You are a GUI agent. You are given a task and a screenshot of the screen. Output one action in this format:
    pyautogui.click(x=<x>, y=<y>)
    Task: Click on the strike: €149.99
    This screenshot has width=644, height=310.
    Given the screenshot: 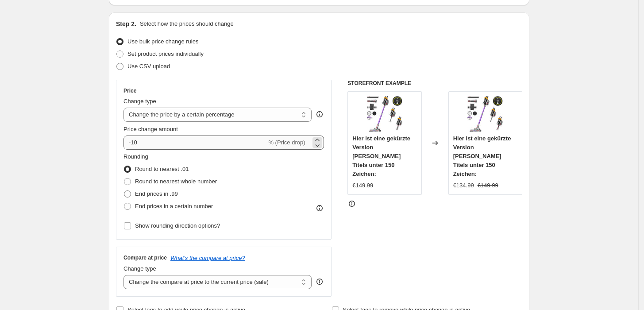 What is the action you would take?
    pyautogui.click(x=488, y=186)
    